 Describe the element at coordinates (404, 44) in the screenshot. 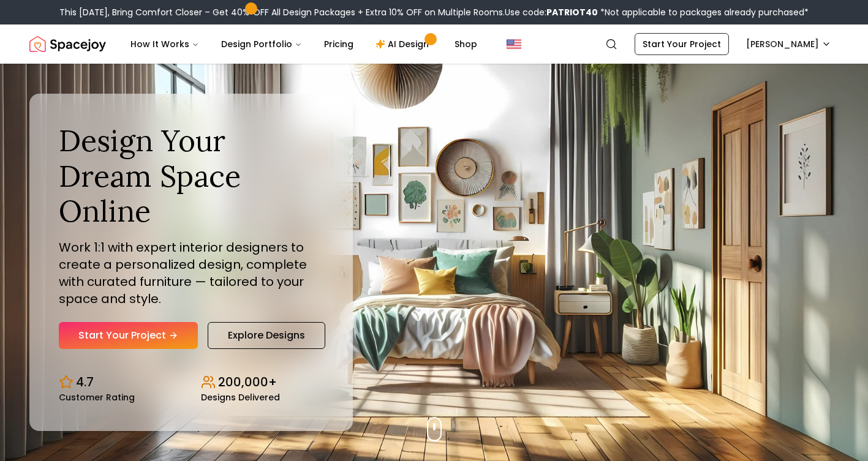

I see `a: AI Design` at that location.